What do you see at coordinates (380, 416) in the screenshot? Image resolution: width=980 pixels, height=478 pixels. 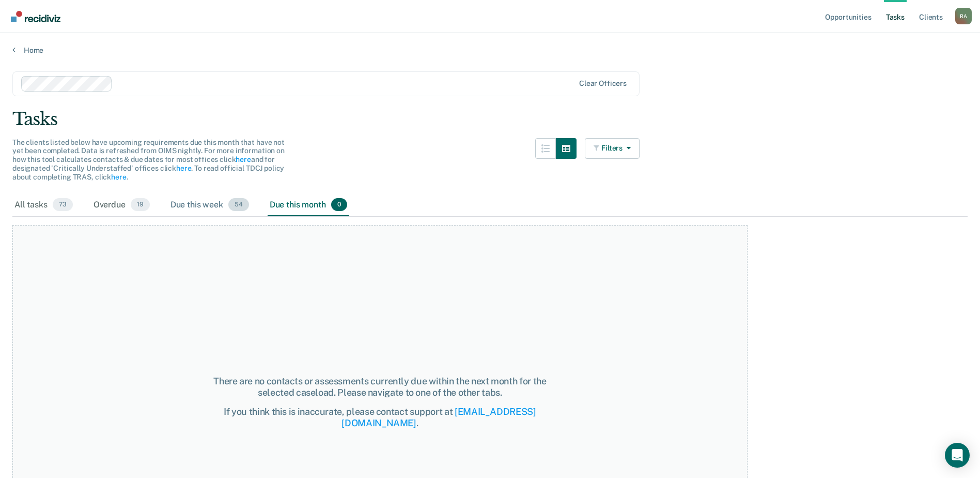 I see `div: If you think this is inaccurate, please contact support at .` at bounding box center [380, 416].